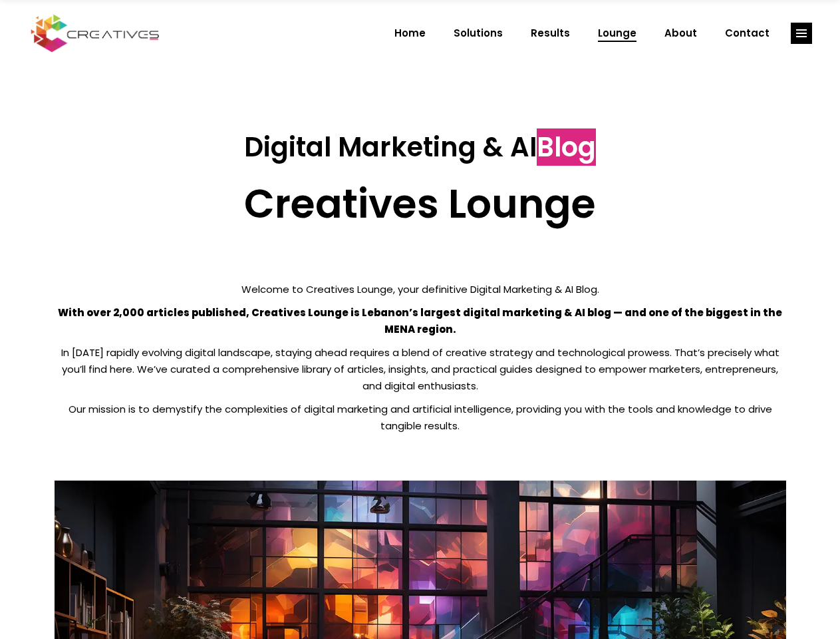 The image size is (840, 639). What do you see at coordinates (802, 33) in the screenshot?
I see `a: link` at bounding box center [802, 33].